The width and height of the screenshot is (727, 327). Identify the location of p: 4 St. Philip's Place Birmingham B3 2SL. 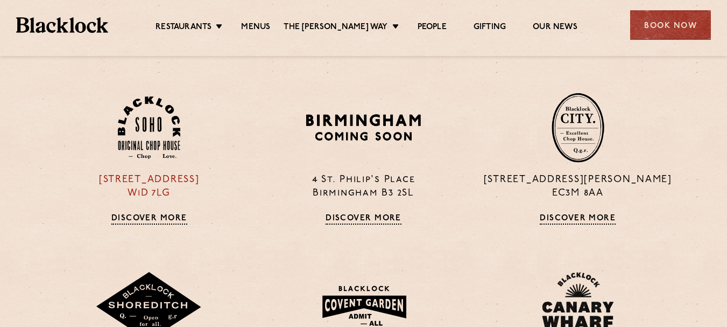
(363, 187).